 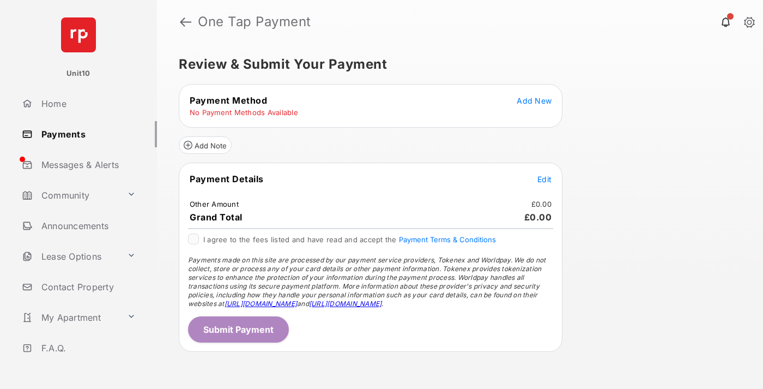 What do you see at coordinates (70, 195) in the screenshot?
I see `a: Community` at bounding box center [70, 195].